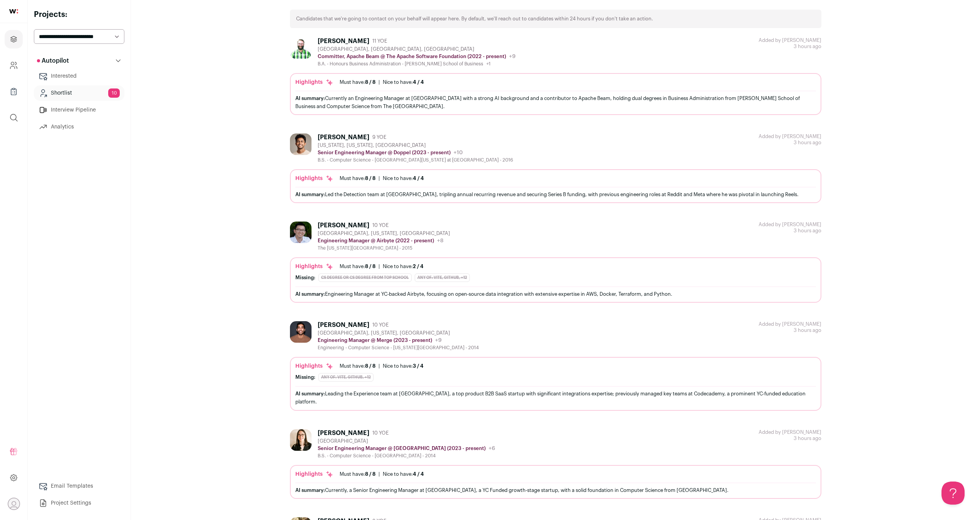  What do you see at coordinates (301, 332) in the screenshot?
I see `img: 33113331b468e3c0ac557a2fa233982c81bb7f09b00536a06a9958eb59f3fd90.jpg` at bounding box center [301, 332].